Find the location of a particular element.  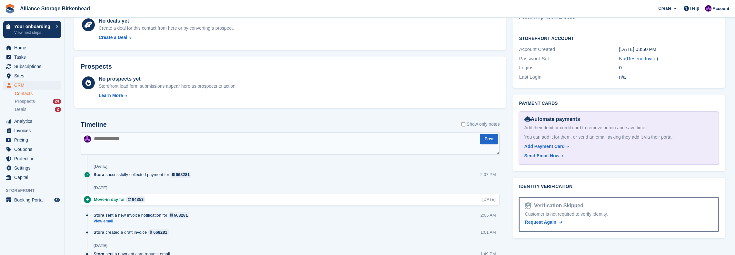

a: Your onboarding View next steps is located at coordinates (32, 29).